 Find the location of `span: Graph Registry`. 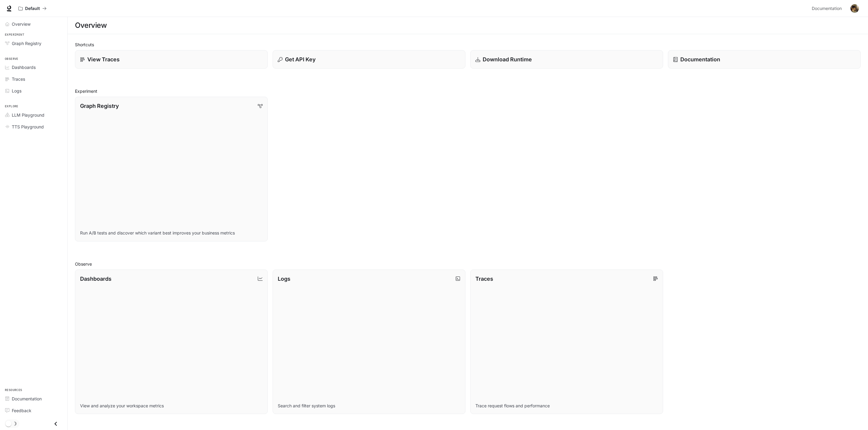

span: Graph Registry is located at coordinates (26, 43).